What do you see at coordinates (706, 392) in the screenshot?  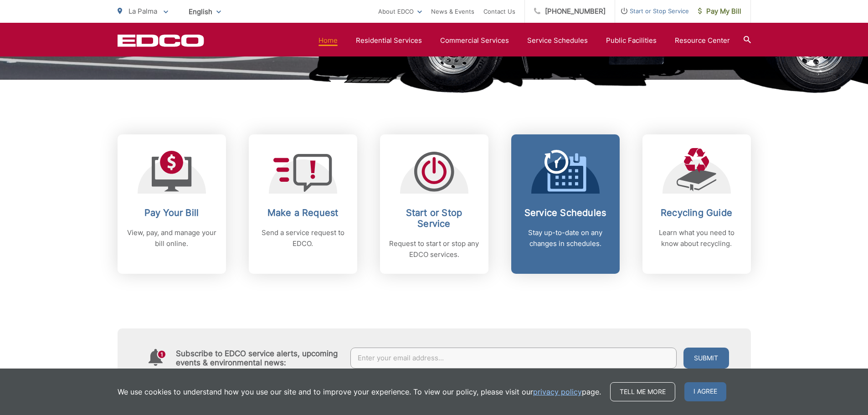 I see `span: I agree` at bounding box center [706, 392].